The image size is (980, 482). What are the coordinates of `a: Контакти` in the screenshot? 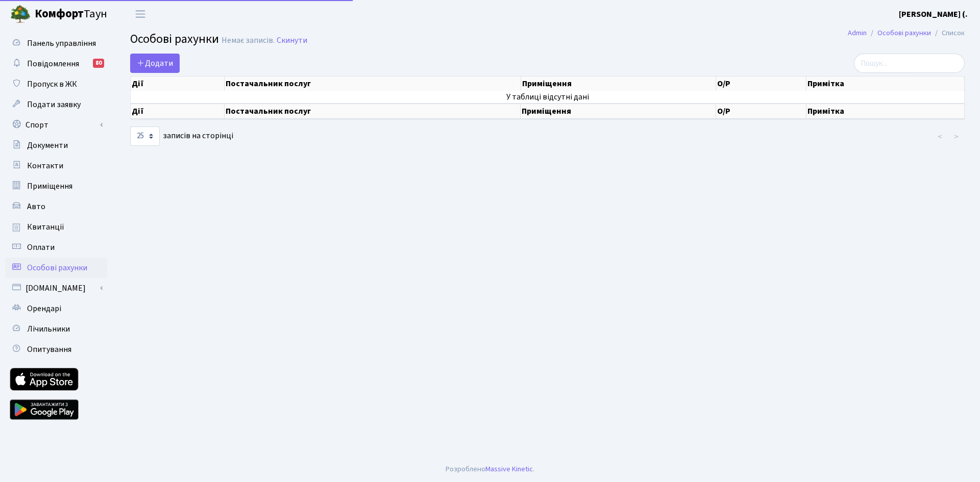 It's located at (56, 166).